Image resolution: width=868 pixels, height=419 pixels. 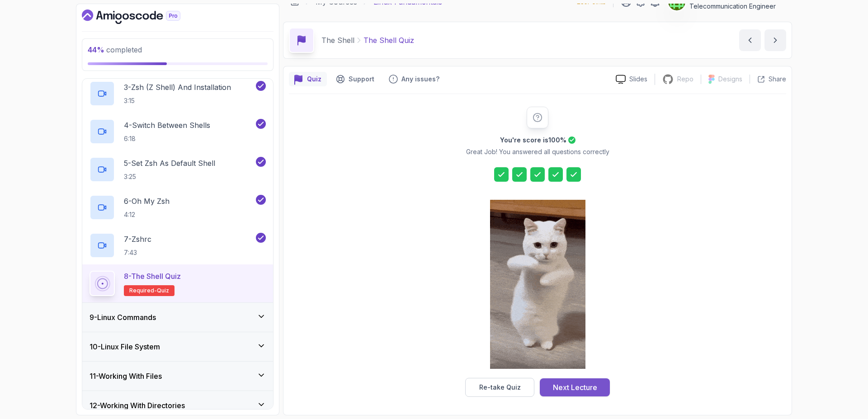 What do you see at coordinates (143, 291) in the screenshot?
I see `span: Required-` at bounding box center [143, 291].